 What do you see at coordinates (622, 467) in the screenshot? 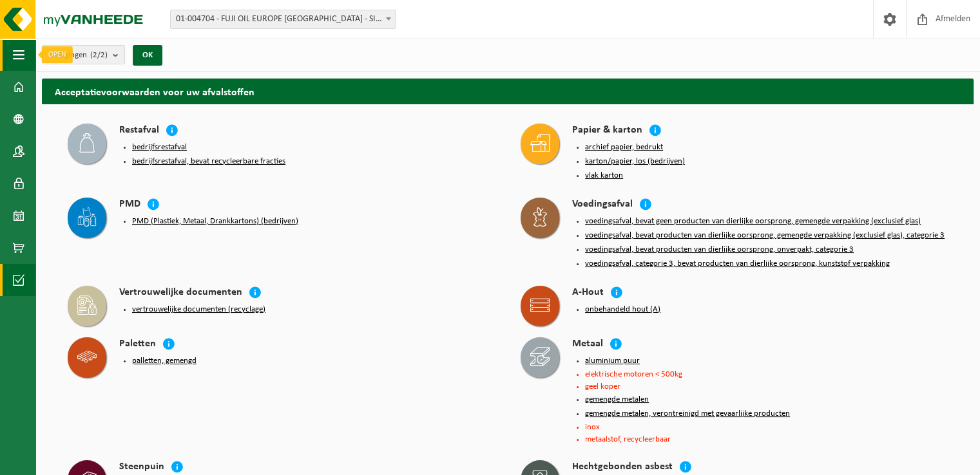
I see `h4: Hechtgebonden asbest` at bounding box center [622, 467].